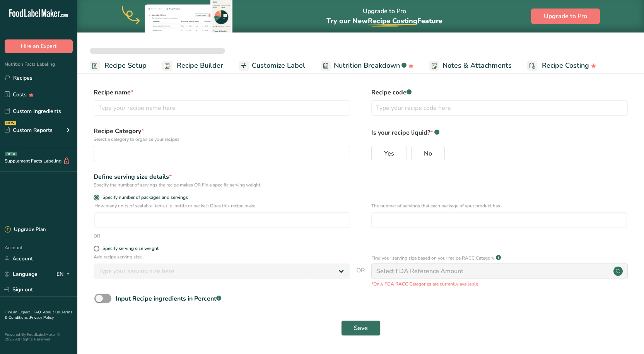  Describe the element at coordinates (193, 66) in the screenshot. I see `a: Recipe Builder` at that location.